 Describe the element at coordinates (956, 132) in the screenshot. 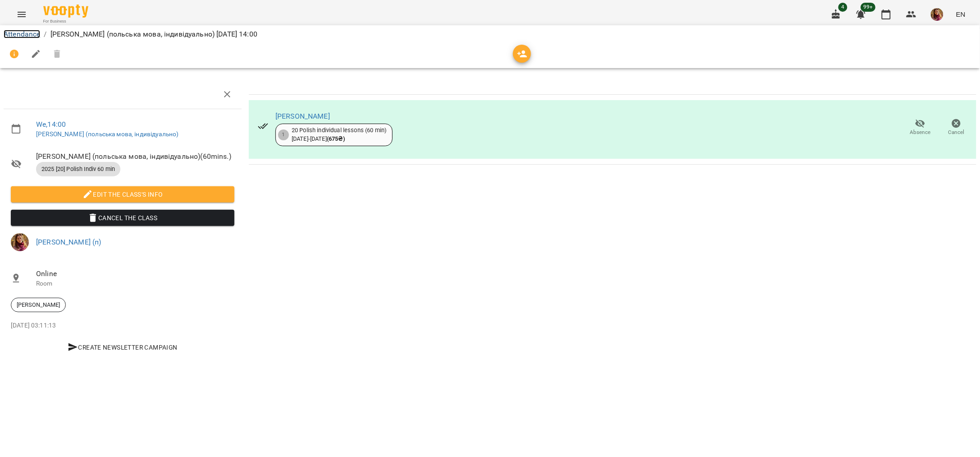

I see `span: Cancel` at that location.